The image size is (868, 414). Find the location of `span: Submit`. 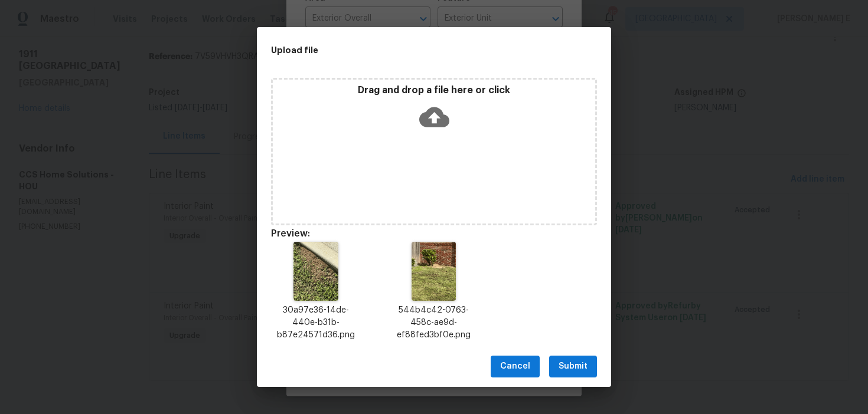

span: Submit is located at coordinates (573, 366).